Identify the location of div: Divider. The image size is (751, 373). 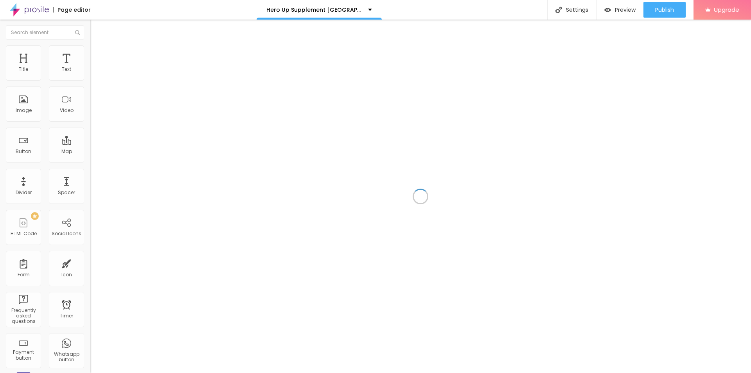
(23, 193).